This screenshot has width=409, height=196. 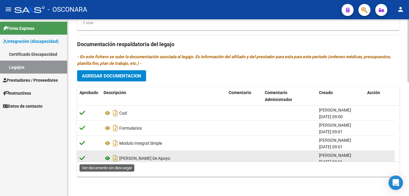 What do you see at coordinates (240, 93) in the screenshot?
I see `span: Comentario` at bounding box center [240, 93].